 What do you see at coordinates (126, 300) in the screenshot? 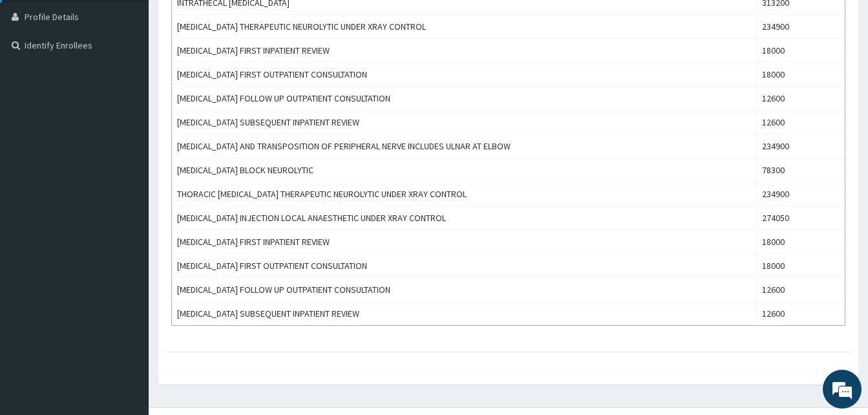
I see `textarea: Type your message and hit 'Enter'` at bounding box center [126, 300].